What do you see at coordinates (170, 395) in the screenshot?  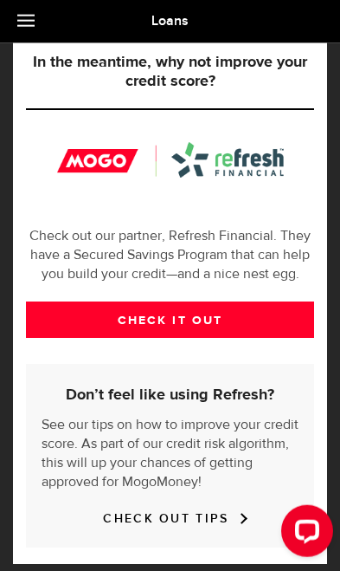 I see `h5: Don’t feel like using Refresh?` at bounding box center [170, 395].